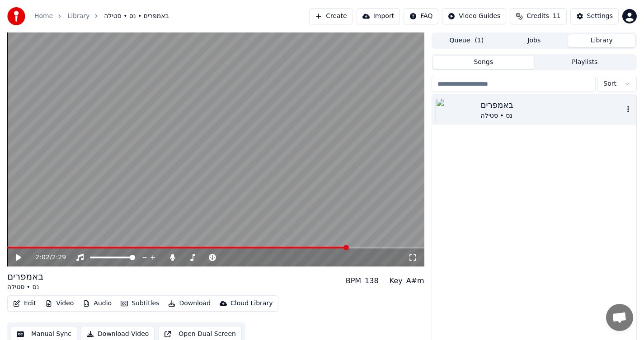 This screenshot has height=340, width=644. Describe the element at coordinates (479, 41) in the screenshot. I see `span: ( 1 )` at that location.